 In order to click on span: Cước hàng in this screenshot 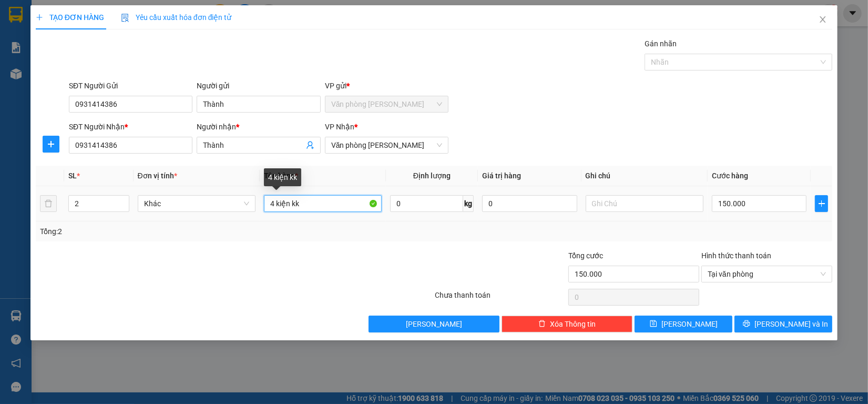, I will do `click(730, 176)`.